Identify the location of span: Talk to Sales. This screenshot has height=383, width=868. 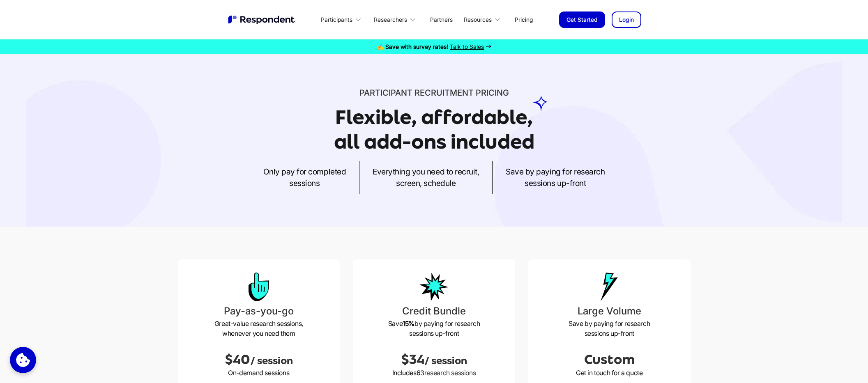
(467, 46).